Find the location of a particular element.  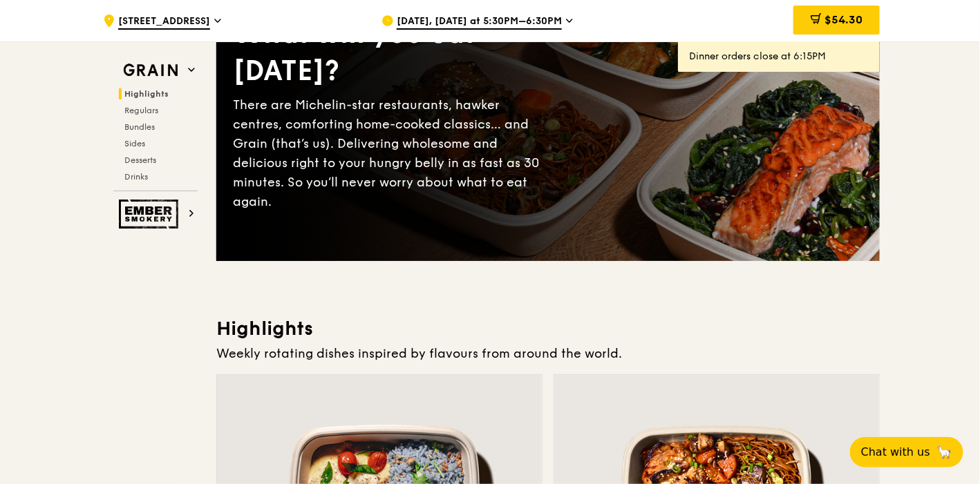

span: $54.30 is located at coordinates (843, 20).